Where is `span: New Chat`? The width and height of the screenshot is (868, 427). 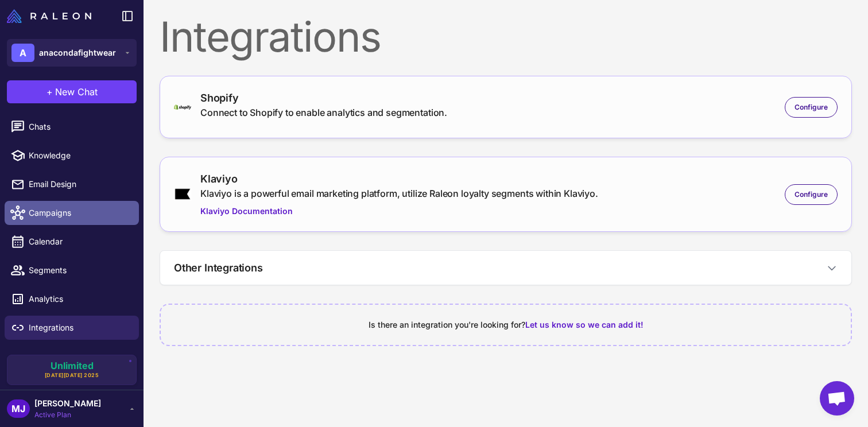
span: New Chat is located at coordinates (76, 92).